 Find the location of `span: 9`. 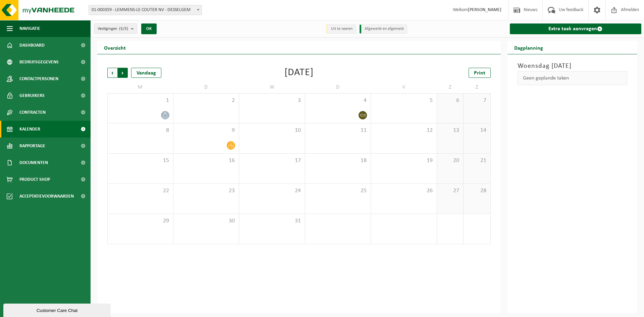

span: 9 is located at coordinates (206, 131).